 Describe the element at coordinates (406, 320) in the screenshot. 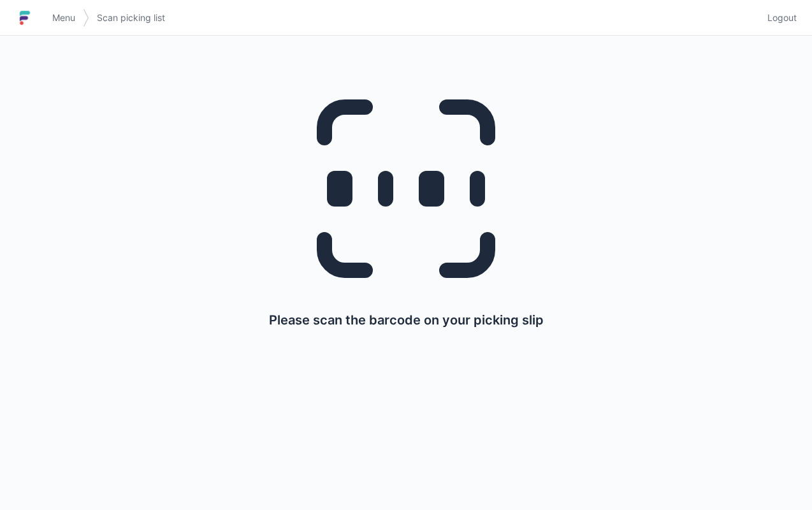

I see `p: Please scan the barcode on your picking slip` at that location.